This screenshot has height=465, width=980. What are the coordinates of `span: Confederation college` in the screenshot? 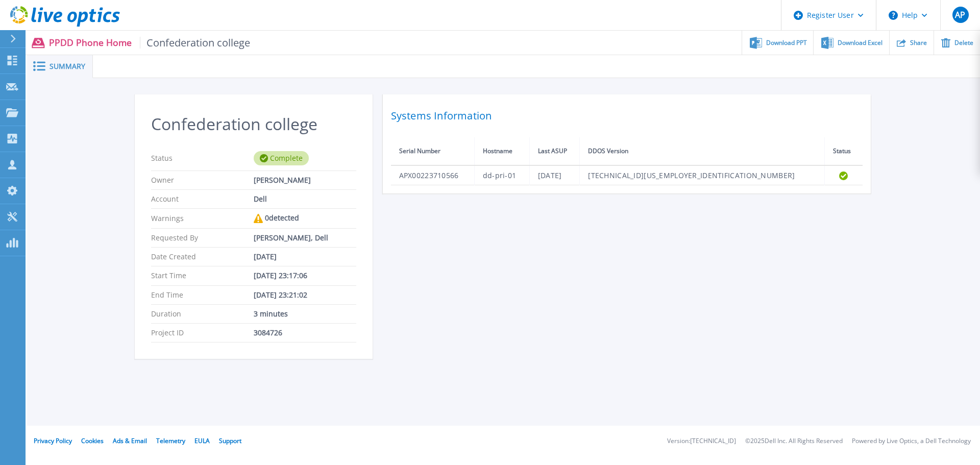 It's located at (195, 43).